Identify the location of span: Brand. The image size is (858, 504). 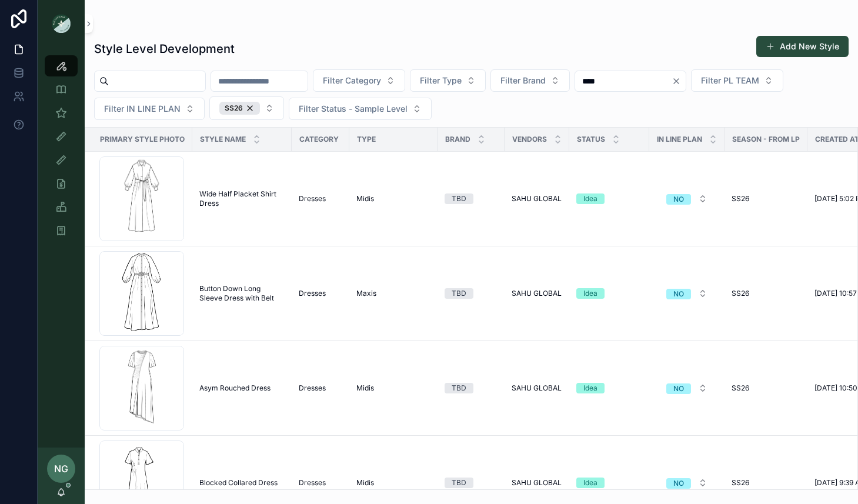
(457, 140).